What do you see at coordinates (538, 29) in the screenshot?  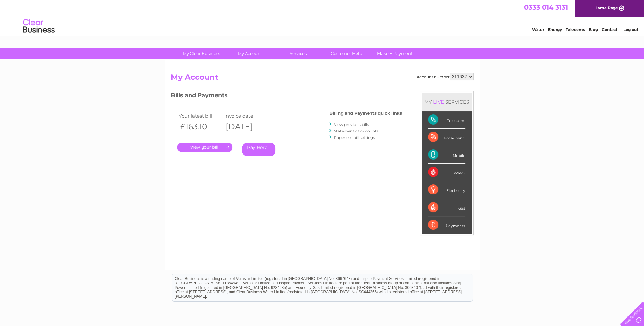 I see `a: Water` at bounding box center [538, 29].